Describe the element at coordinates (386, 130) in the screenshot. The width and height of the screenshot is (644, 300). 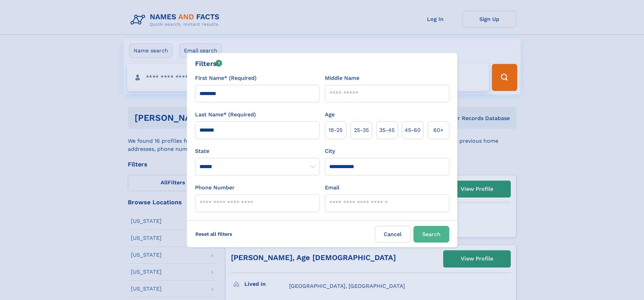
I see `span: 35‑45` at that location.